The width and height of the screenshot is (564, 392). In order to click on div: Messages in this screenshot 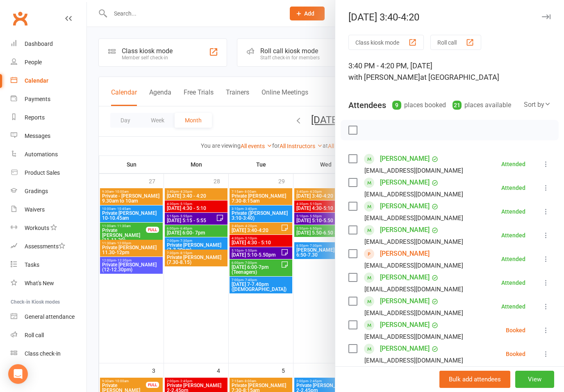, I will do `click(37, 136)`.